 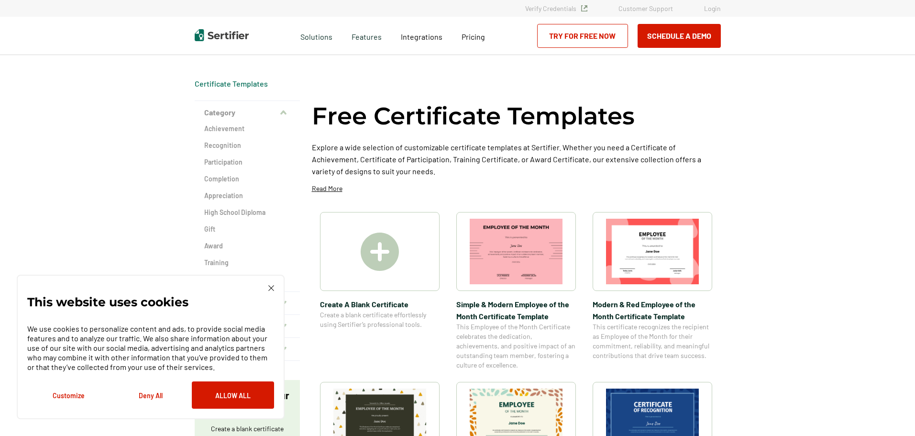 I want to click on h2: Award, so click(x=247, y=246).